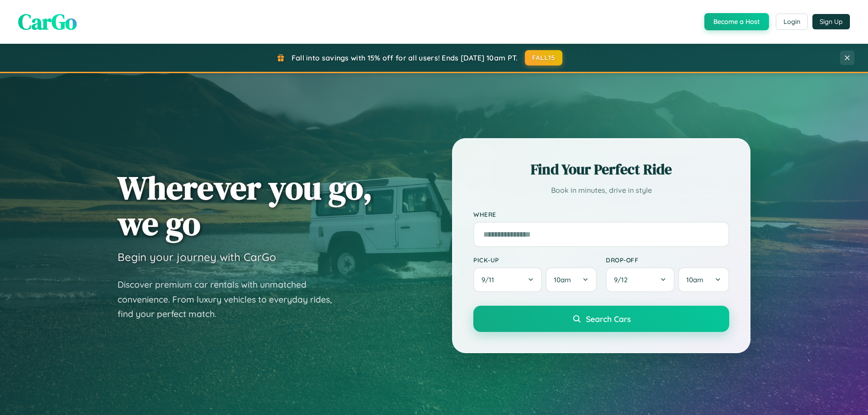  Describe the element at coordinates (601, 318) in the screenshot. I see `button: Search Cars` at that location.